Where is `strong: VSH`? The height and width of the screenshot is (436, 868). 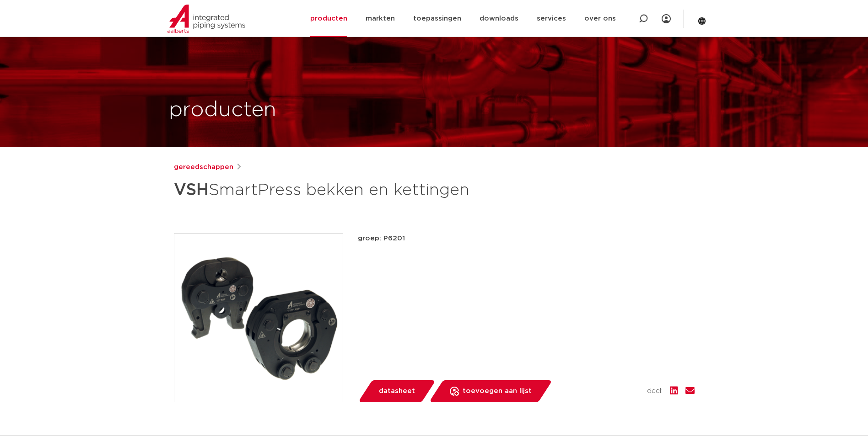 strong: VSH is located at coordinates (191, 190).